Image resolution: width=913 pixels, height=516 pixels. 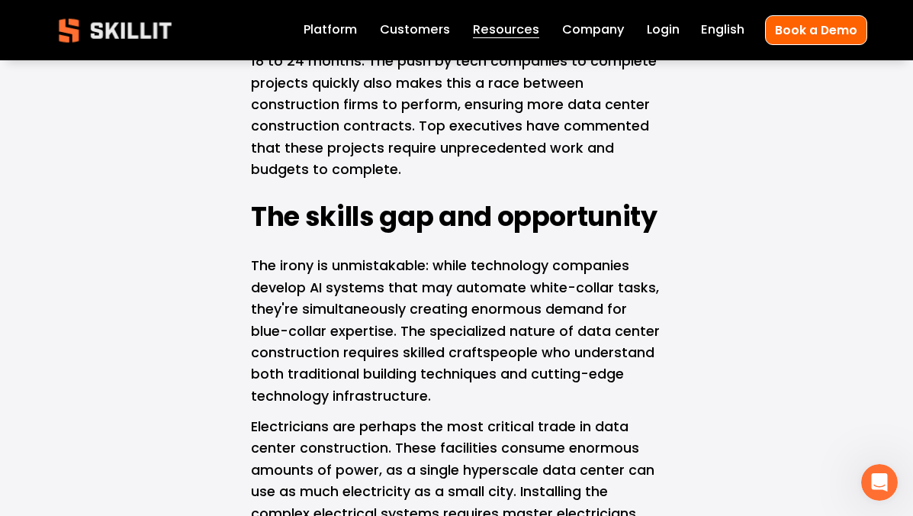 What do you see at coordinates (722, 31) in the screenshot?
I see `div: language picker` at bounding box center [722, 31].